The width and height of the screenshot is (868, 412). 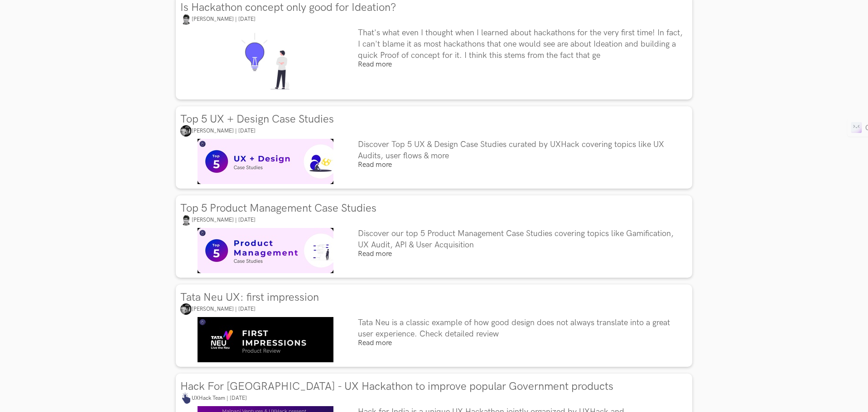 What do you see at coordinates (522, 44) in the screenshot?
I see `h4: That's what even I thought when I learned about hackathons for the very first time! In fact, I ca...` at bounding box center [522, 44].